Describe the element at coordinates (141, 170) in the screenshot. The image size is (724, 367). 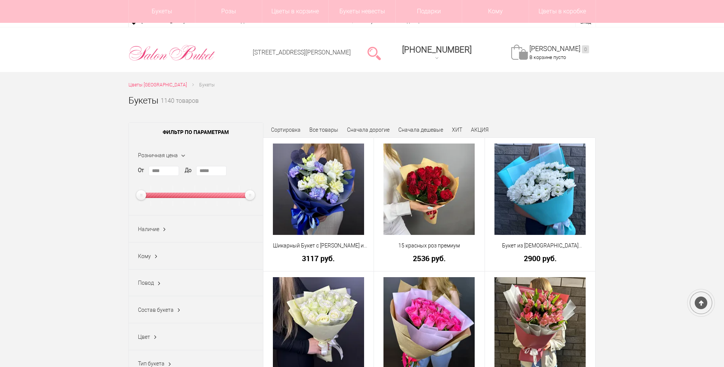
I see `label: От` at that location.